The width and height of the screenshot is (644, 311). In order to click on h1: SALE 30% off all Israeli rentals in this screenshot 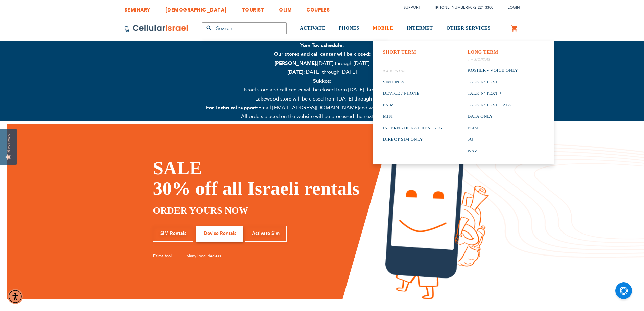, I will do `click(264, 178)`.